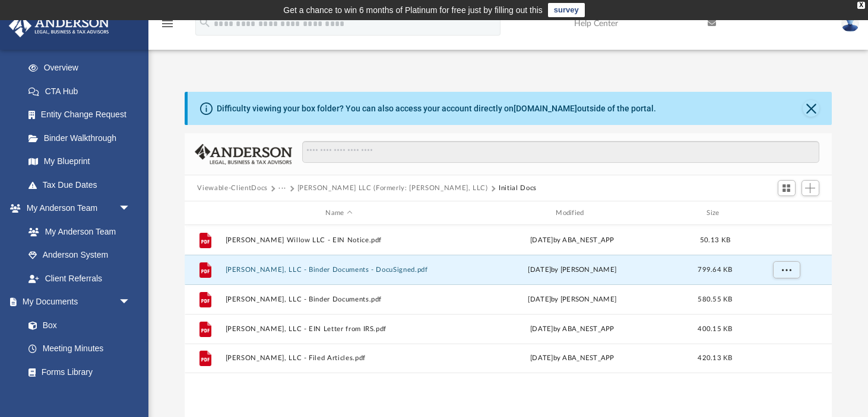  I want to click on a: My Anderson Team, so click(77, 232).